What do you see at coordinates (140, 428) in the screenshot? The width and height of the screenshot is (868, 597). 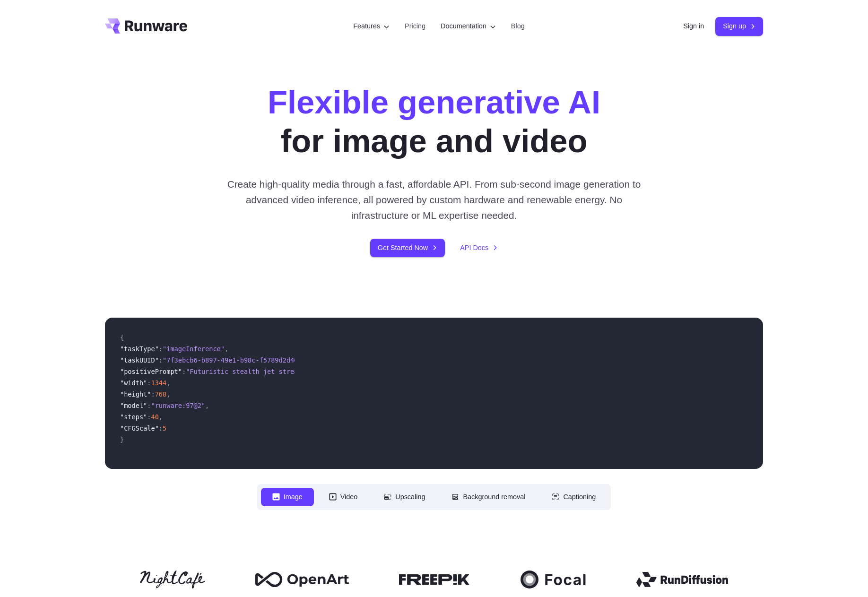 I see `span: "CFGScale"` at bounding box center [140, 428].